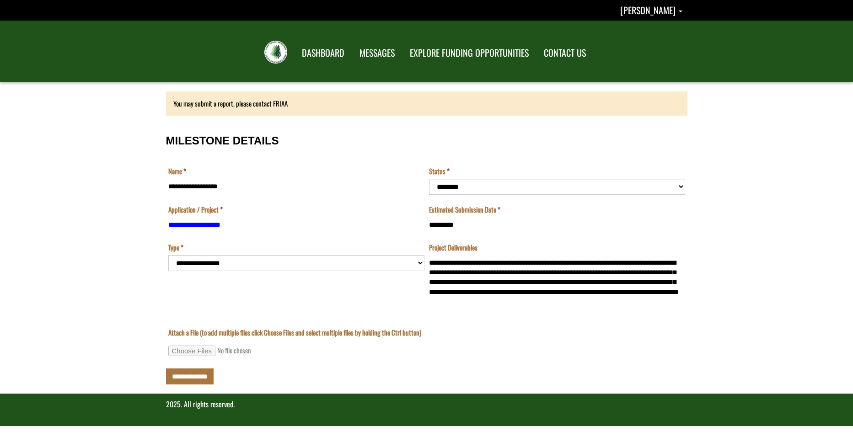 This screenshot has width=853, height=437. I want to click on label: Attach a File (to add multiple files click Choose Files and select multiple files by holding the ..., so click(294, 332).